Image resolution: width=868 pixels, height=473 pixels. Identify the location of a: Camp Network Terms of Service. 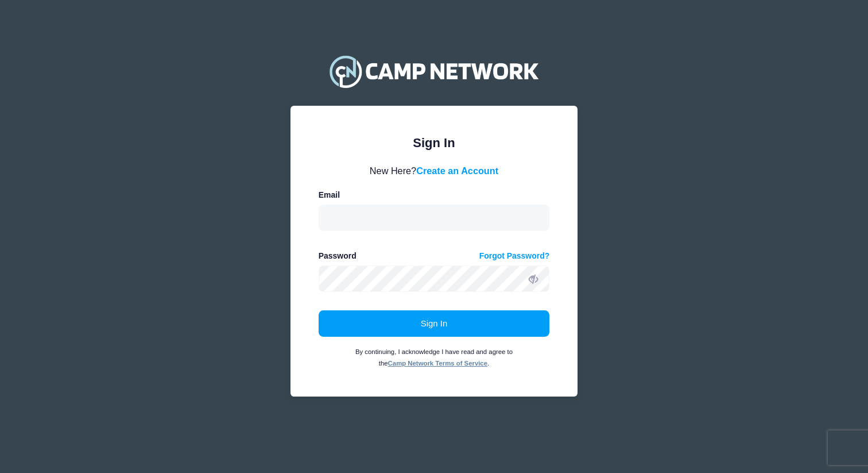
(437, 363).